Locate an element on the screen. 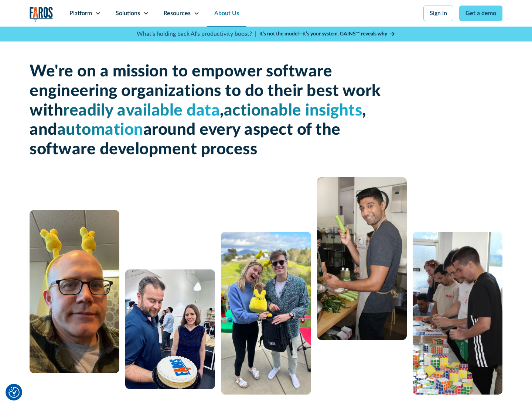 The image size is (532, 406). strong: It’s not the model—it’s your system. GAINS™ reveals why is located at coordinates (323, 34).